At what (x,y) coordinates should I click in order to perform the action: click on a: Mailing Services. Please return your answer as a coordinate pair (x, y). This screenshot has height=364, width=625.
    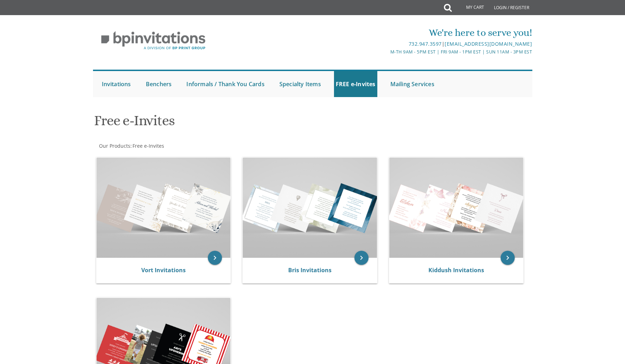
    Looking at the image, I should click on (412, 84).